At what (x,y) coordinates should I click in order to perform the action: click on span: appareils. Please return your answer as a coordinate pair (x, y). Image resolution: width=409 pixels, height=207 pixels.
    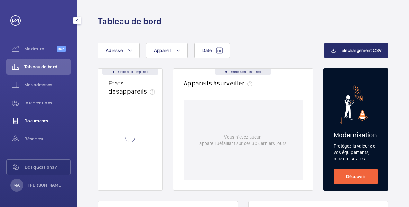
    Looking at the image, I should click on (138, 91).